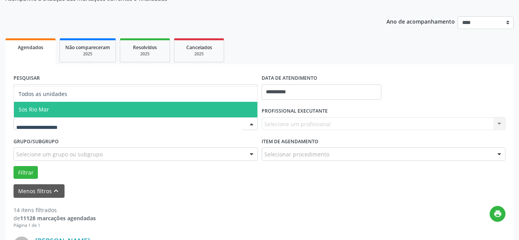 Image resolution: width=519 pixels, height=240 pixels. Describe the element at coordinates (27, 78) in the screenshot. I see `label: PESQUISAR` at that location.